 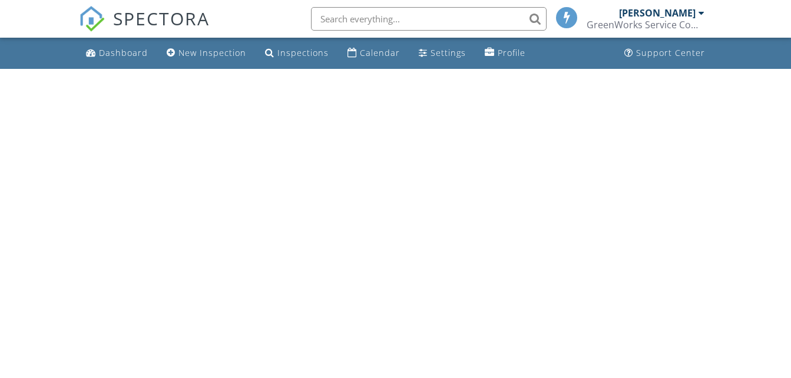 What do you see at coordinates (144, 28) in the screenshot?
I see `a: SPECTORA` at bounding box center [144, 28].